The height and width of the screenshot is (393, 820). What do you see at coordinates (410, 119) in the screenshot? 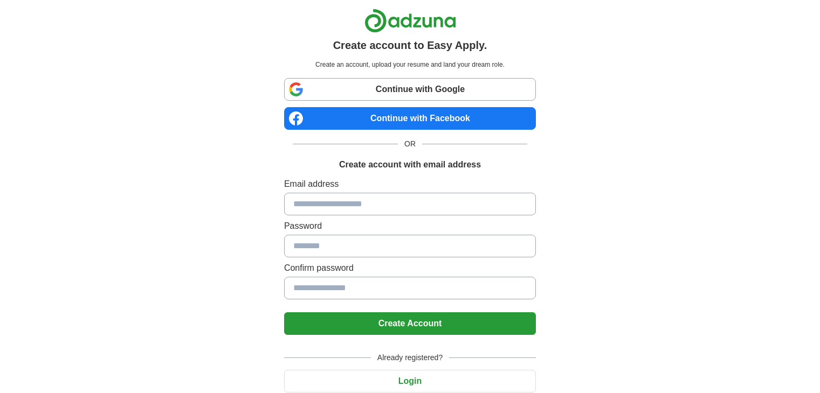
I see `a: Continue with Facebook` at bounding box center [410, 119].